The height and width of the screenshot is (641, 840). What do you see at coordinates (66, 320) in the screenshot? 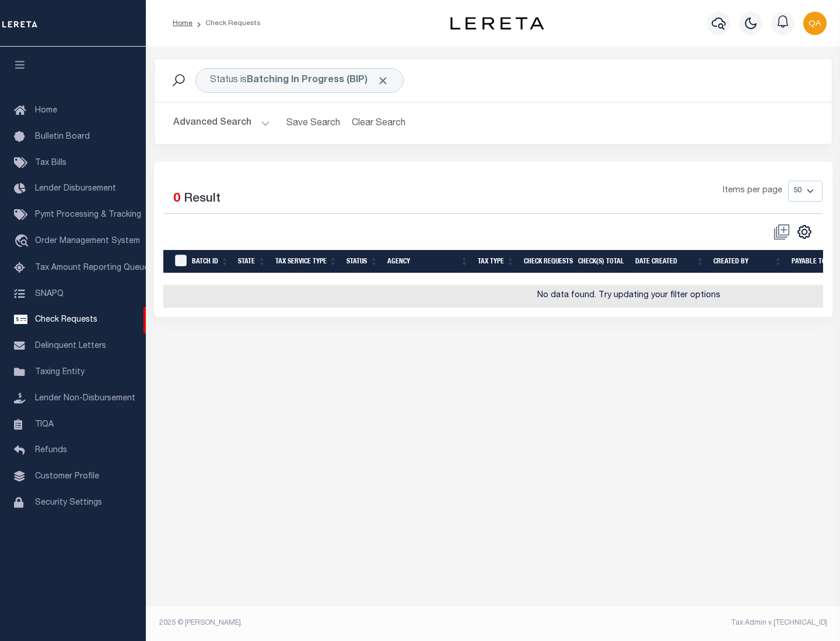
I see `span: Check Requests` at bounding box center [66, 320].